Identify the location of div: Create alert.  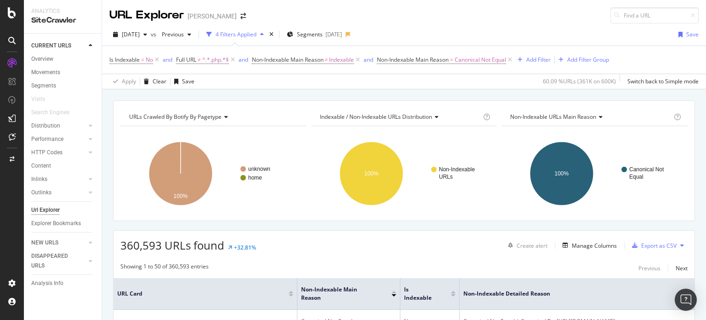
(532, 245).